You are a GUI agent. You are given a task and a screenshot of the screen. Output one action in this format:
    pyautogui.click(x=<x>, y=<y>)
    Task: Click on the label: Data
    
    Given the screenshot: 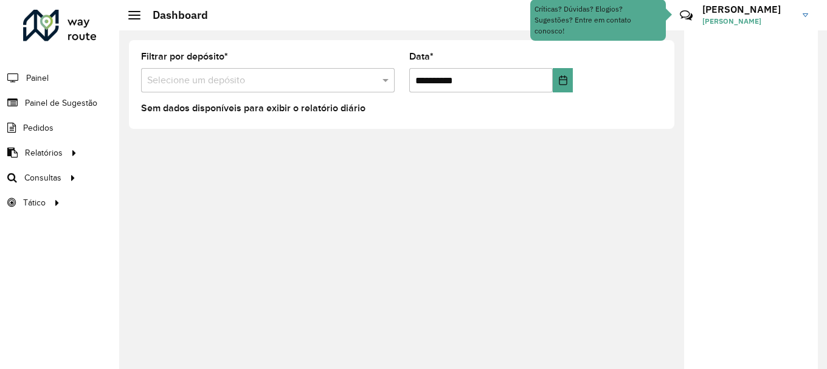 What is the action you would take?
    pyautogui.click(x=421, y=57)
    